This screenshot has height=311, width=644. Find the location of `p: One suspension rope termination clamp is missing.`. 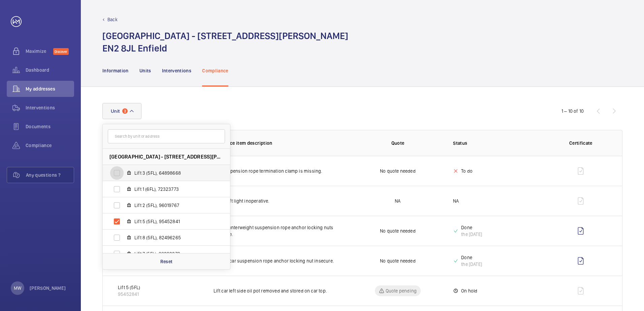

p: One suspension rope termination clamp is missing. is located at coordinates (278, 171).